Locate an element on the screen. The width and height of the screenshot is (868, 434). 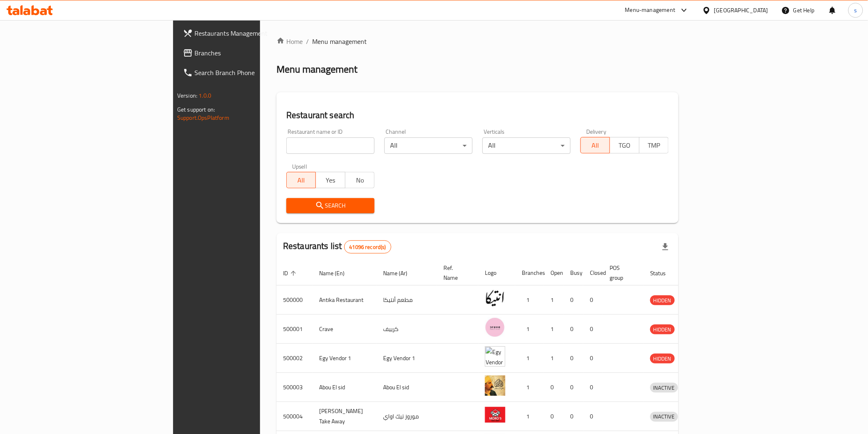
img: Moro's Take Away is located at coordinates (495, 414).